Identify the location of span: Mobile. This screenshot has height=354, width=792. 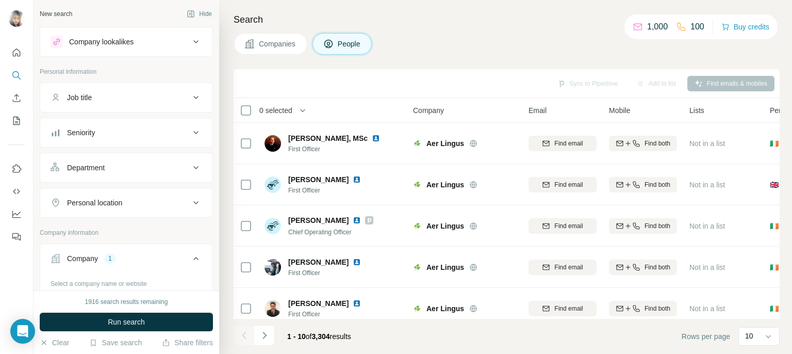
(619, 110).